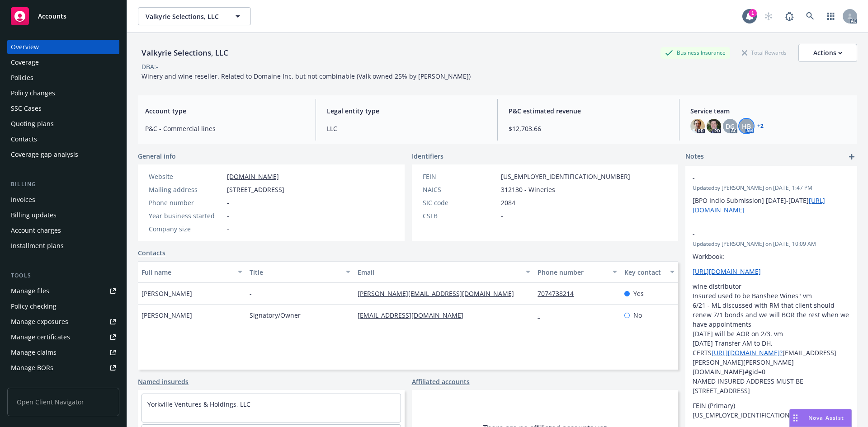 The image size is (868, 427). Describe the element at coordinates (746, 126) in the screenshot. I see `span: HB` at that location.